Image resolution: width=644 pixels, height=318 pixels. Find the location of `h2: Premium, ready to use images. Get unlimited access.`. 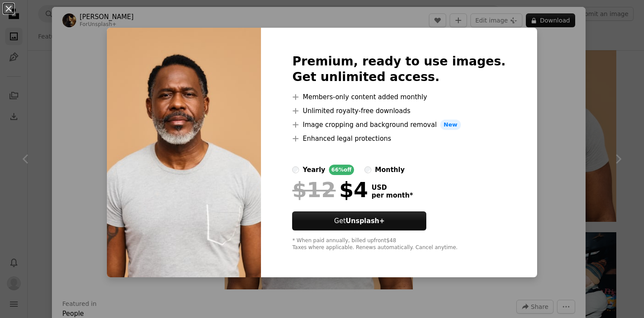

h2: Premium, ready to use images. Get unlimited access. is located at coordinates (399, 70).